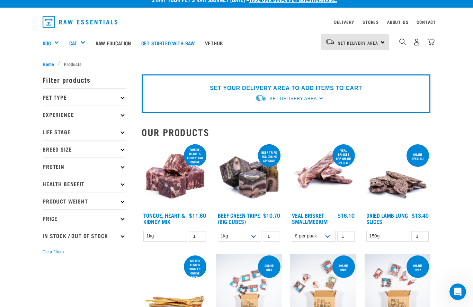 This screenshot has height=307, width=473. What do you see at coordinates (420, 215) in the screenshot?
I see `div: $13.40` at bounding box center [420, 215].